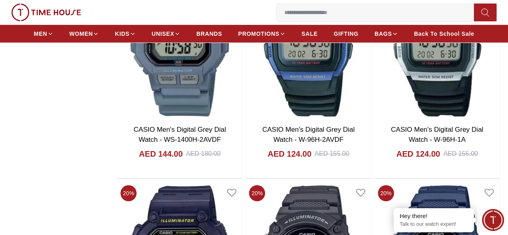 The height and width of the screenshot is (235, 508). I want to click on p: Talk to our watch expert!, so click(433, 224).